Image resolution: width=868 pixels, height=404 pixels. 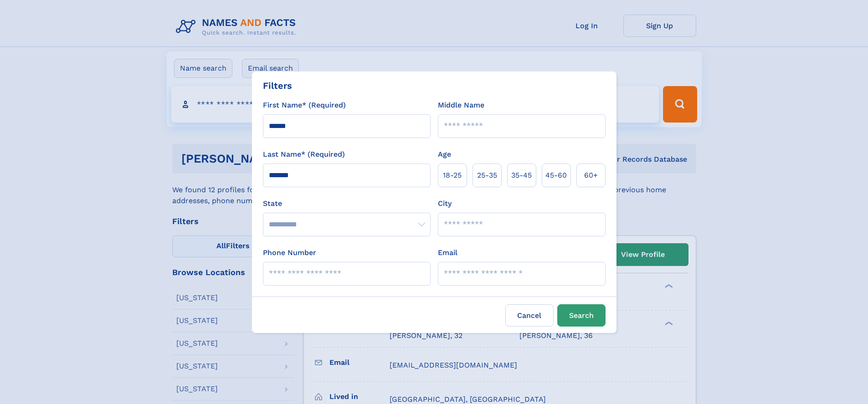 What do you see at coordinates (591, 175) in the screenshot?
I see `span: 60+` at bounding box center [591, 175].